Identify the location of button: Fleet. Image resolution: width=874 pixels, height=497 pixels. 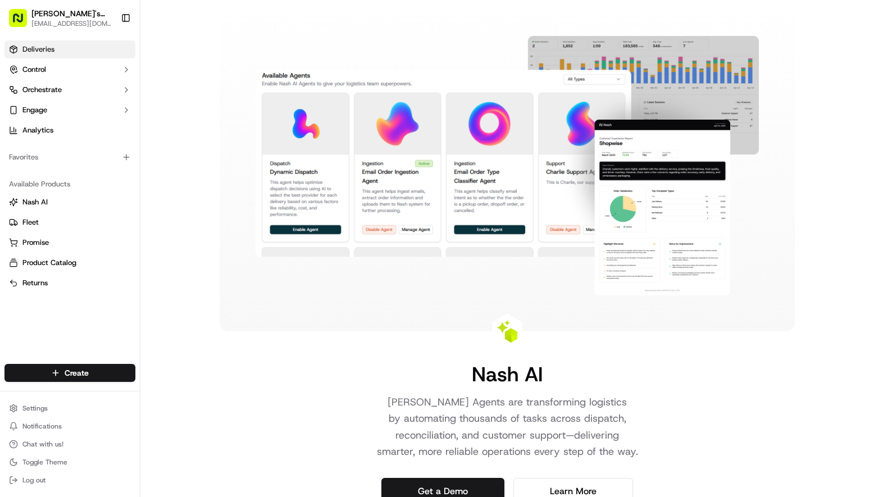
(70, 223).